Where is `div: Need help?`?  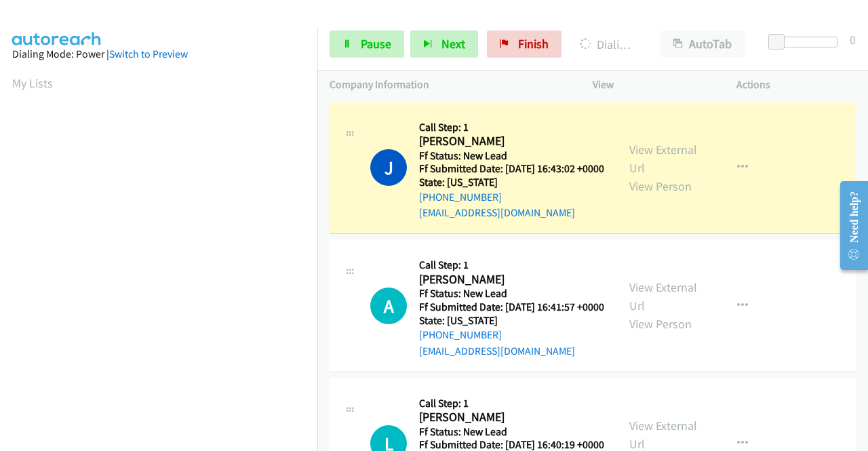
div: Need help? is located at coordinates (24, 46).